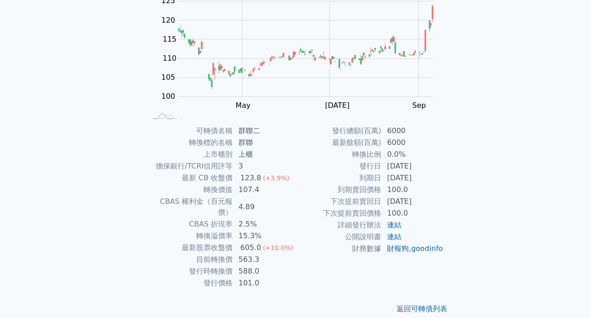  I want to click on td: 最新股票收盤價, so click(189, 248).